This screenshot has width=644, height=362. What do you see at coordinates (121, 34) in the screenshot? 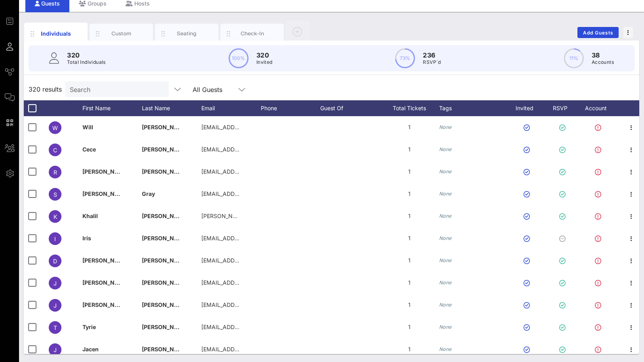
I see `div: Custom` at bounding box center [121, 34].